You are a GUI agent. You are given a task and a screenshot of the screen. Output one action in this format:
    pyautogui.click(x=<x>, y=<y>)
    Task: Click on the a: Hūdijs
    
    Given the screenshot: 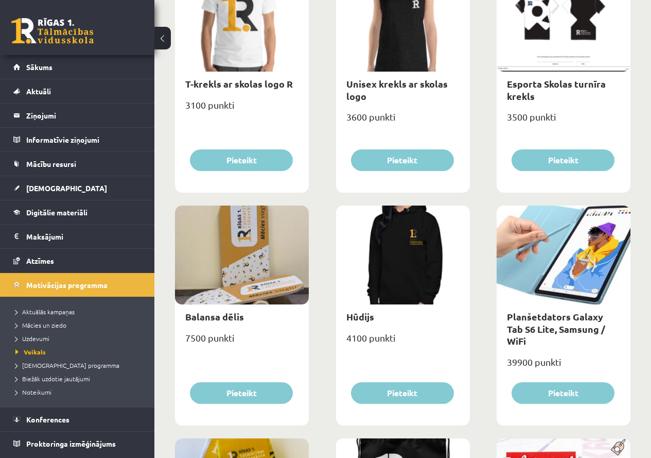 What is the action you would take?
    pyautogui.click(x=361, y=316)
    